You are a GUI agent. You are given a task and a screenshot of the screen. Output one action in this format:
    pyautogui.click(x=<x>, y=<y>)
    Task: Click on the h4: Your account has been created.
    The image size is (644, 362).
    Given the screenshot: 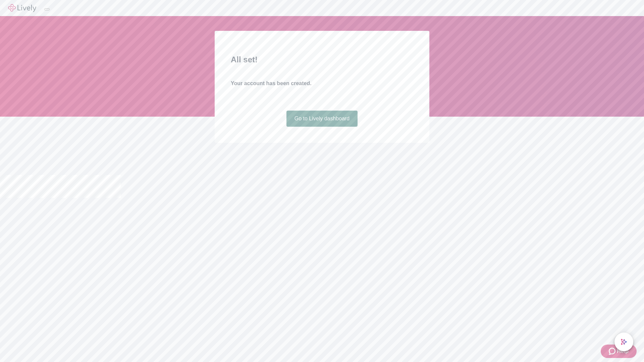 What is the action you would take?
    pyautogui.click(x=322, y=84)
    